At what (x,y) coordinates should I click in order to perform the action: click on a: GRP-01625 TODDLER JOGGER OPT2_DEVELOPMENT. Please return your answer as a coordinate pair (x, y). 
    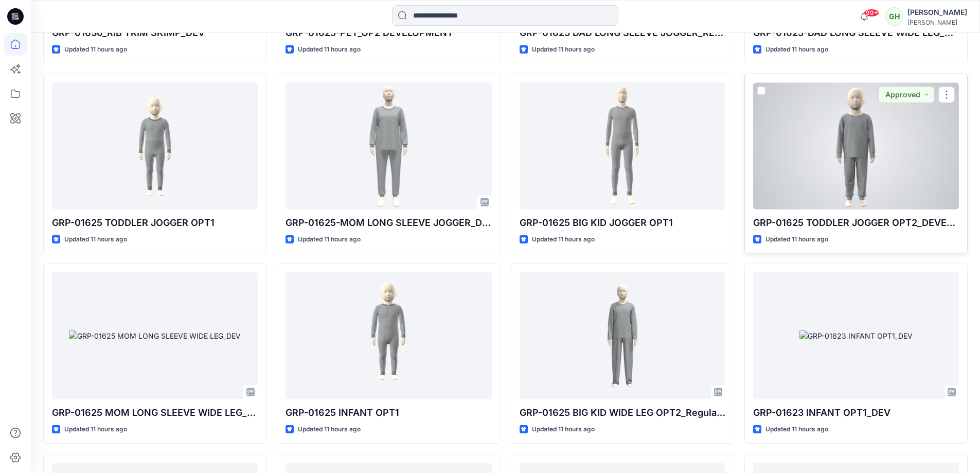
    Looking at the image, I should click on (856, 146).